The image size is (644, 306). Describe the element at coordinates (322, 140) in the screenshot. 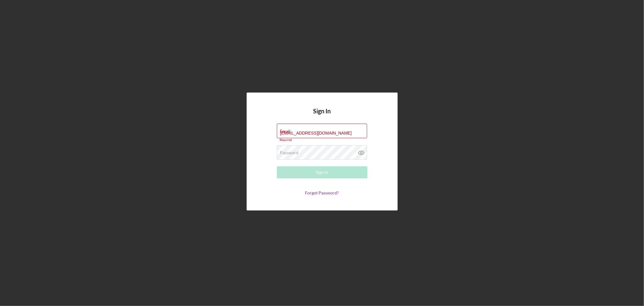

I see `div: Required` at that location.